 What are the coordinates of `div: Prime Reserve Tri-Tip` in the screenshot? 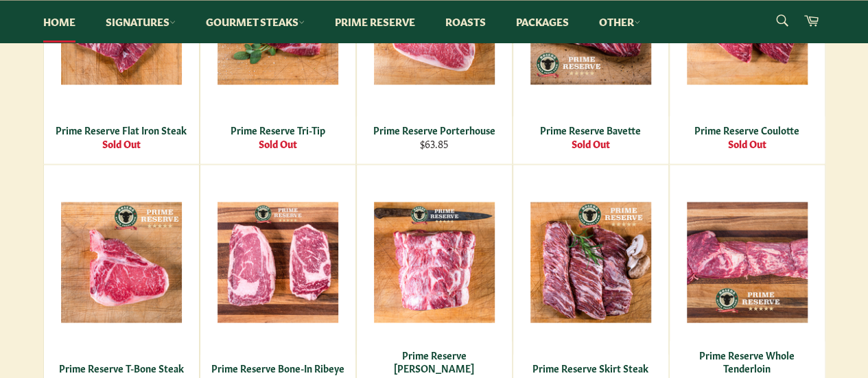 It's located at (277, 129).